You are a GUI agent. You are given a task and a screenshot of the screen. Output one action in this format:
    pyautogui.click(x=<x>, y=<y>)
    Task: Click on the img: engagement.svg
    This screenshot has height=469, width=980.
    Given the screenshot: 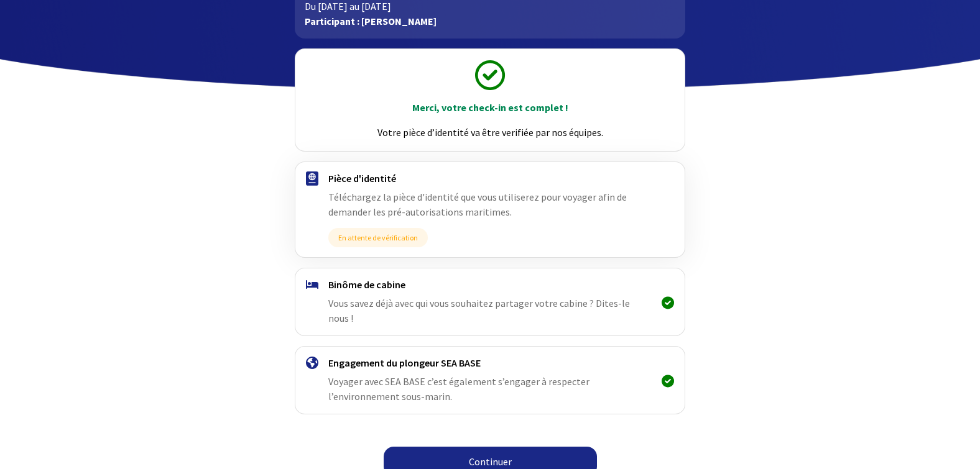 What is the action you would take?
    pyautogui.click(x=312, y=363)
    